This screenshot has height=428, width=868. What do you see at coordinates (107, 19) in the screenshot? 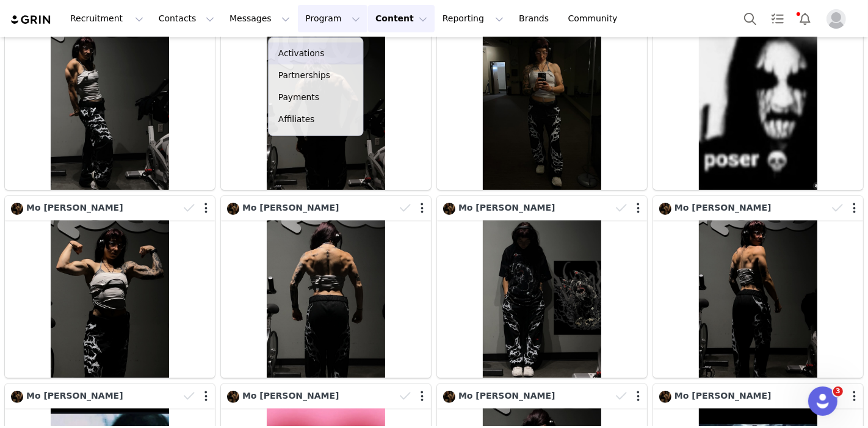
I see `button: Recruitment` at bounding box center [107, 19].